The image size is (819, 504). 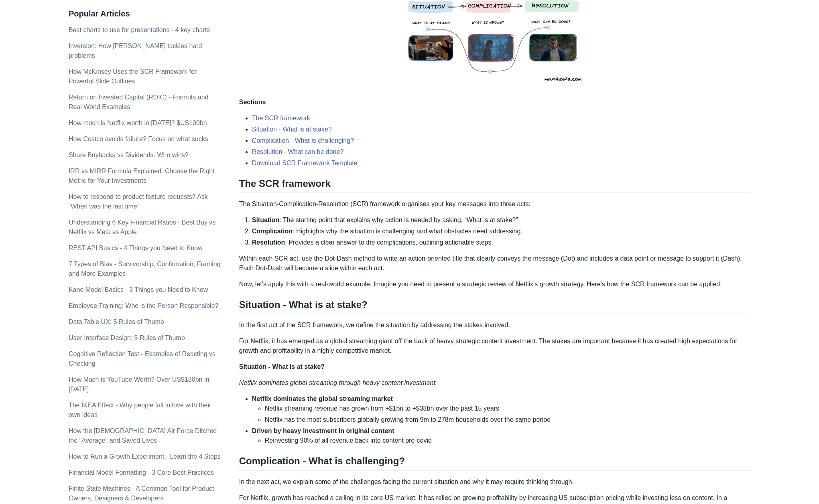 What do you see at coordinates (495, 185) in the screenshot?
I see `h2: The SCR framework` at bounding box center [495, 185].